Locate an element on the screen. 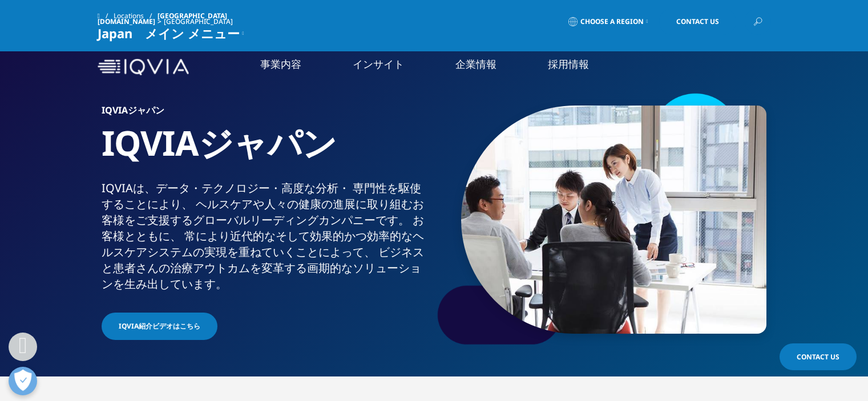  a: IQVIA紹介ビデオはこちら is located at coordinates (159, 326).